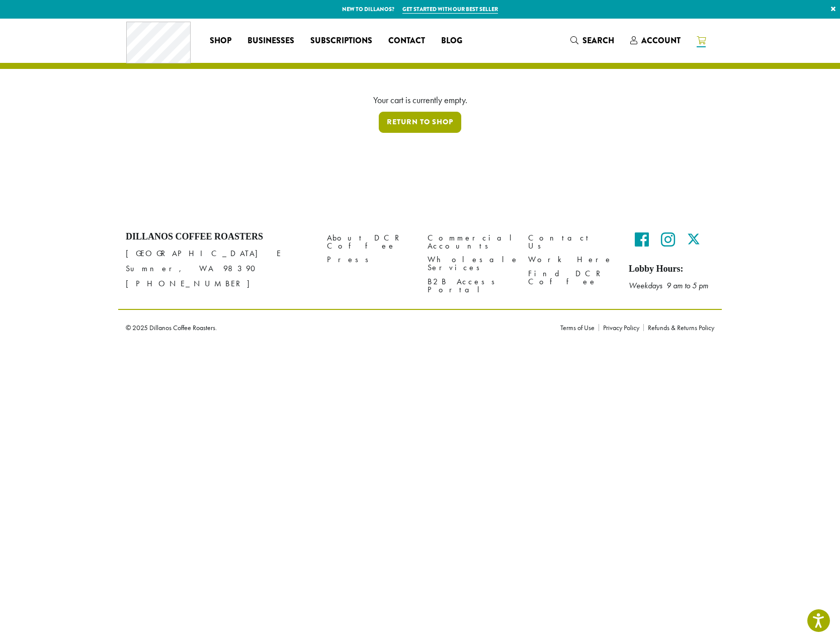 This screenshot has width=840, height=642. Describe the element at coordinates (335, 327) in the screenshot. I see `p: © 2025 Dillanos Coffee Roasters.` at that location.